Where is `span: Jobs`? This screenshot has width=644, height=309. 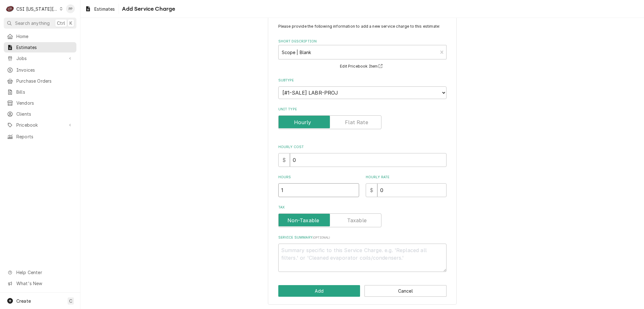
span: Jobs is located at coordinates (40, 58).